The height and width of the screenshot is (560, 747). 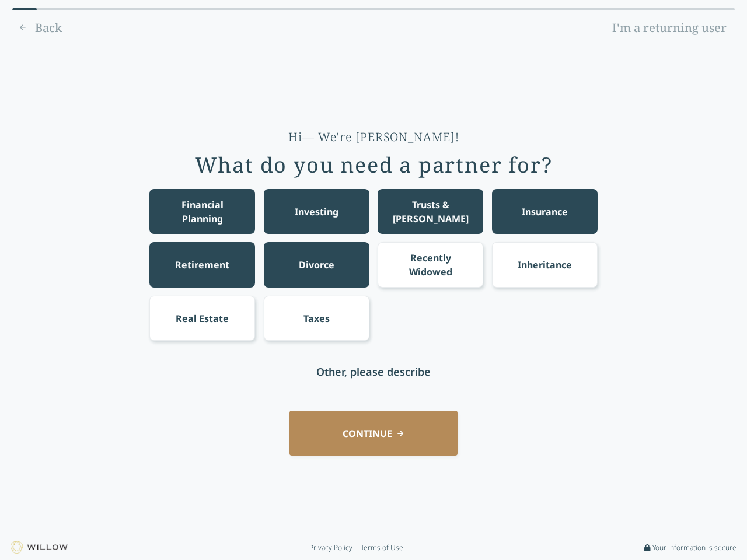 What do you see at coordinates (25, 9) in the screenshot?
I see `div: 0% complete` at bounding box center [25, 9].